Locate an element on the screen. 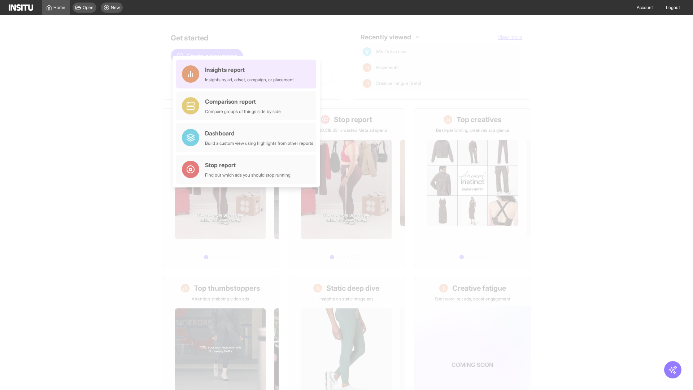  div: Insights report is located at coordinates (250, 70).